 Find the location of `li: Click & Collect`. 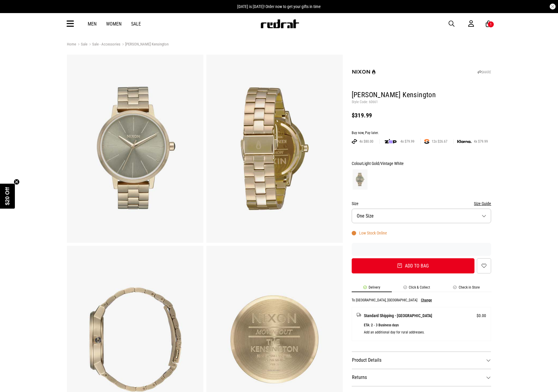

li: Click & Collect is located at coordinates (417, 289).